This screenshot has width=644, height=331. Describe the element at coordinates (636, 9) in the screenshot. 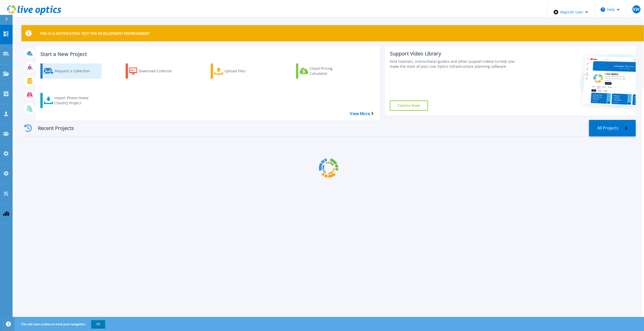

I see `span: KW` at that location.